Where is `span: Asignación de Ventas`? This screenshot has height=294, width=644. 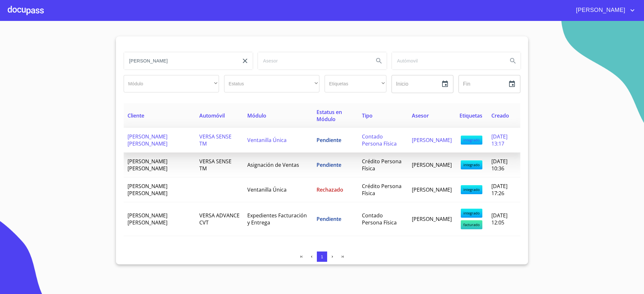 span: Asignación de Ventas is located at coordinates (273, 165).